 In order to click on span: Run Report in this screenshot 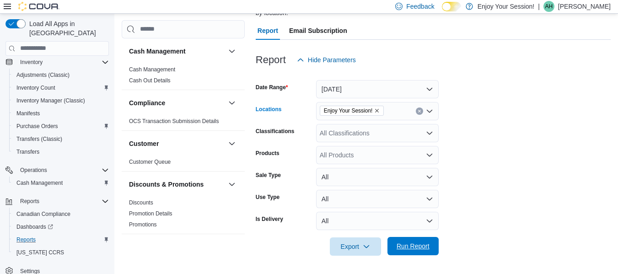, I will do `click(413, 246)`.